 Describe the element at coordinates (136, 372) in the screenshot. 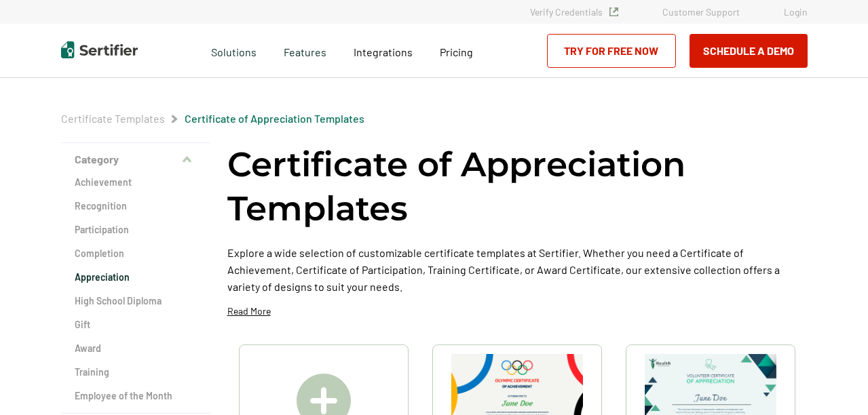

I see `a: Training` at that location.